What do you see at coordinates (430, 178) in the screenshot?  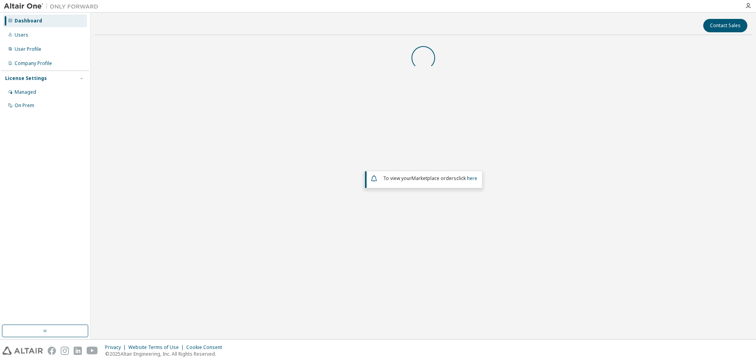 I see `span: To view your click` at bounding box center [430, 178].